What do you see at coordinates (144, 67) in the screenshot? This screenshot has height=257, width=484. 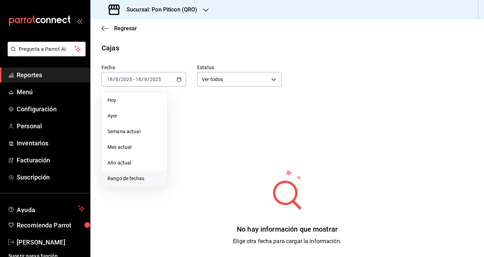 I see `label: Fecha` at bounding box center [144, 67].